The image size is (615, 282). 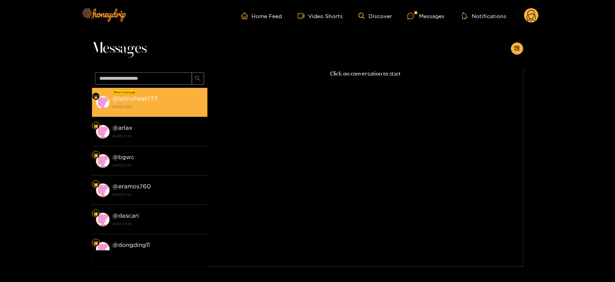 I want to click on div: New message, so click(x=125, y=92).